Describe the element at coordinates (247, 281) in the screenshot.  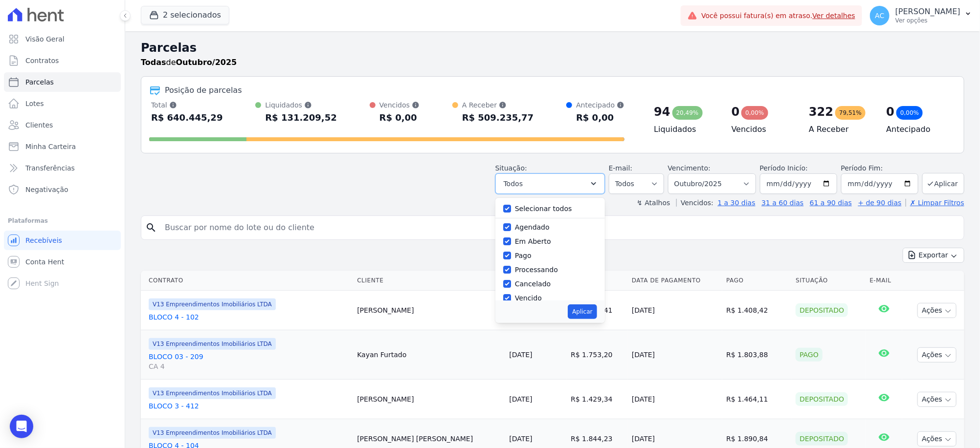
I see `th: Contrato` at that location.